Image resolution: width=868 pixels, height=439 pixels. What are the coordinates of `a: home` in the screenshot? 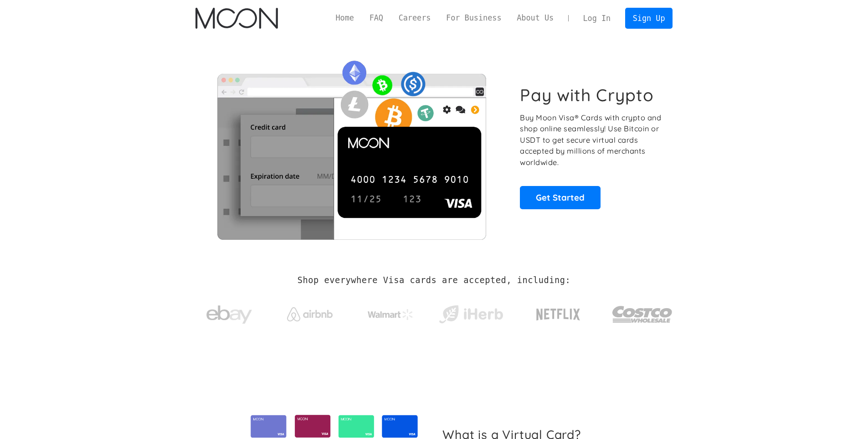 It's located at (236, 18).